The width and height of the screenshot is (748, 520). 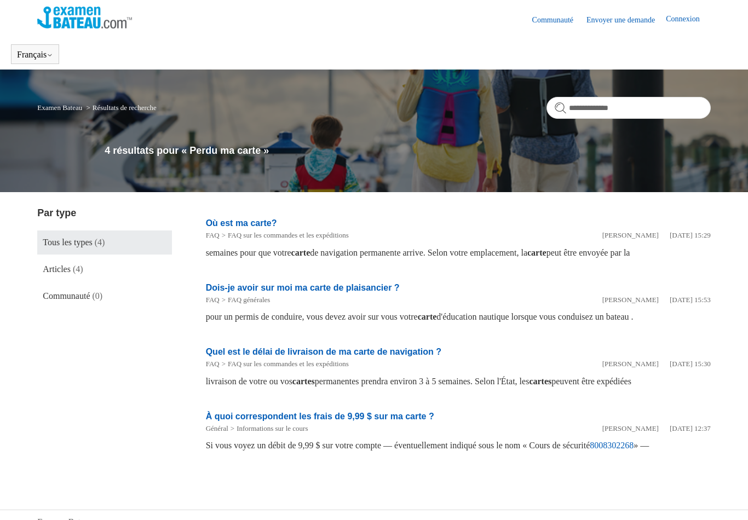 What do you see at coordinates (217, 429) in the screenshot?
I see `li: Général` at bounding box center [217, 429].